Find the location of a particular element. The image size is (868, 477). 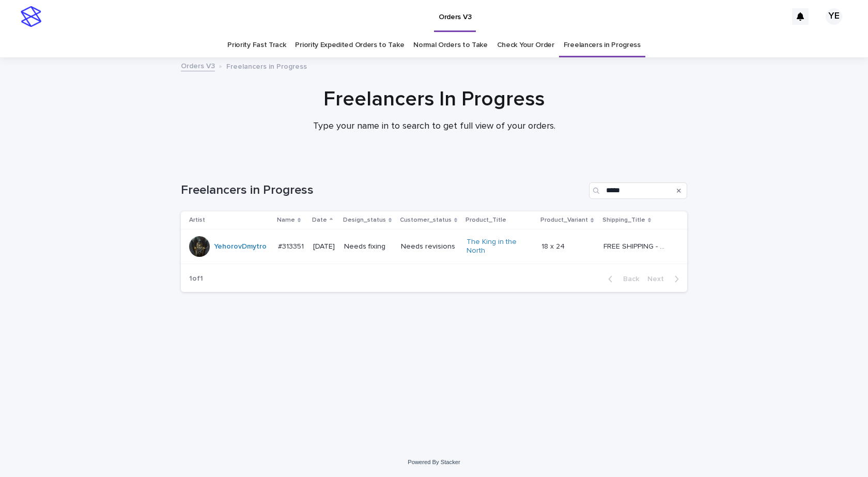

div: YE is located at coordinates (834, 17).